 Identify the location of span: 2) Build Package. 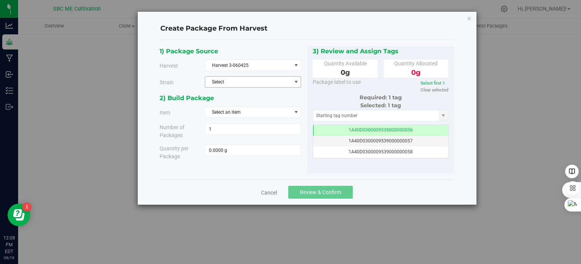
(187, 98).